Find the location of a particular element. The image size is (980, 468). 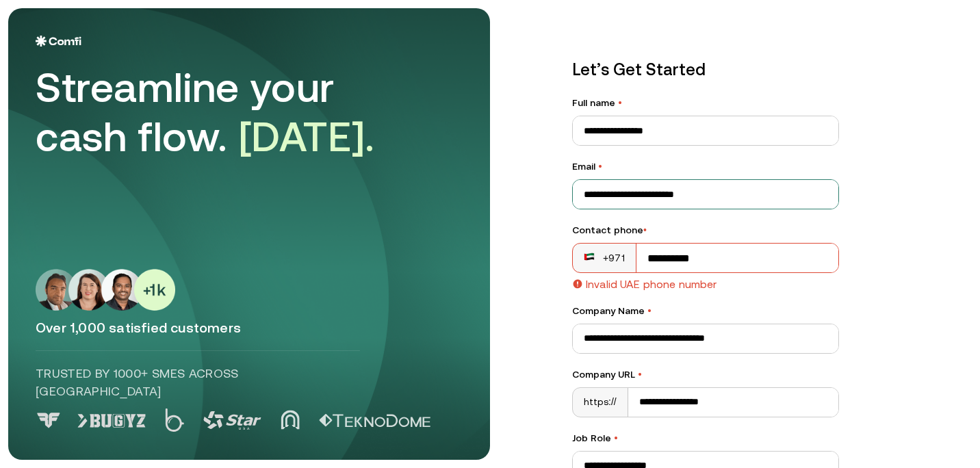

label: Company URL is located at coordinates (706, 374).